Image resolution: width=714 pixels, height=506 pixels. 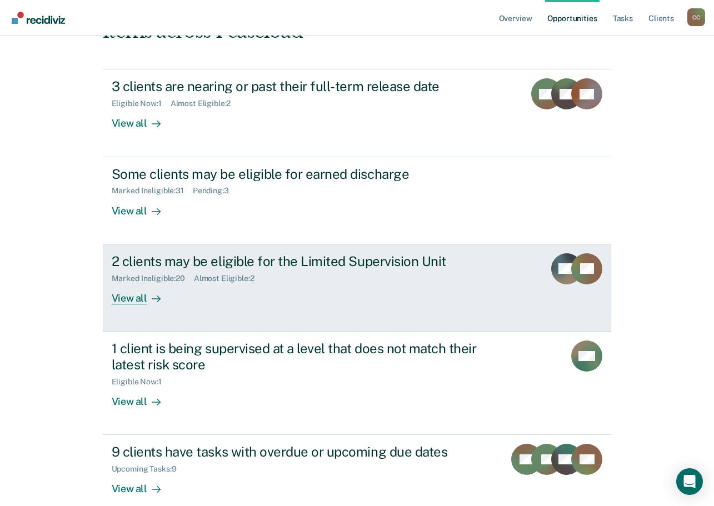 I want to click on a: 3 clients are nearing or past their full-term release dateEligible Now:1Almost Eligible:2View all, so click(x=357, y=113).